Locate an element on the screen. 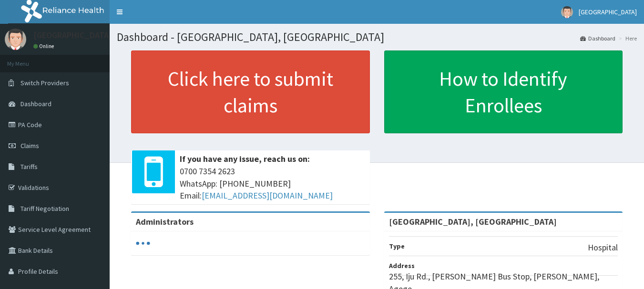 This screenshot has height=289, width=644. span: Tariff Negotiation is located at coordinates (45, 209).